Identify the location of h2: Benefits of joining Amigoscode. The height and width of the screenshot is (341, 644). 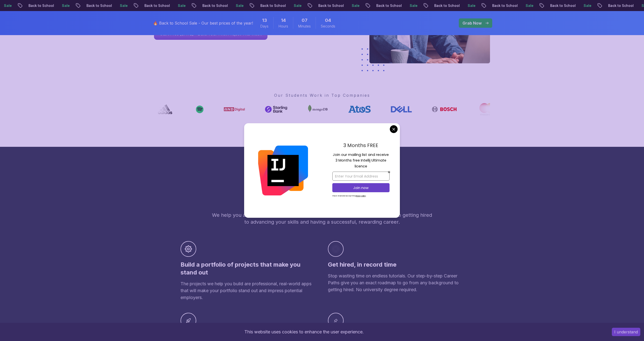
(322, 199).